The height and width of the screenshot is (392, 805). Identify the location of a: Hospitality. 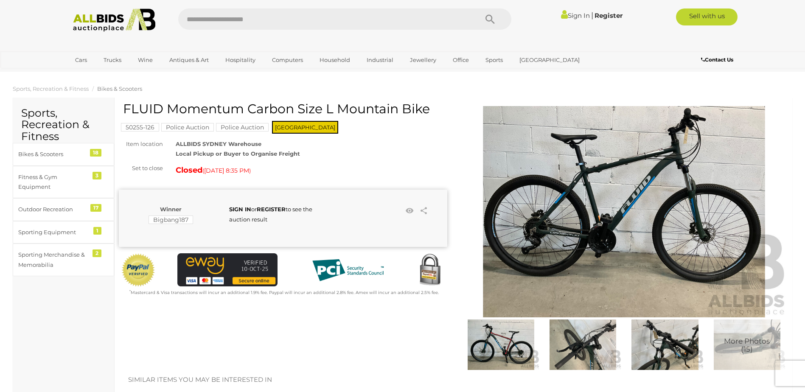
(240, 60).